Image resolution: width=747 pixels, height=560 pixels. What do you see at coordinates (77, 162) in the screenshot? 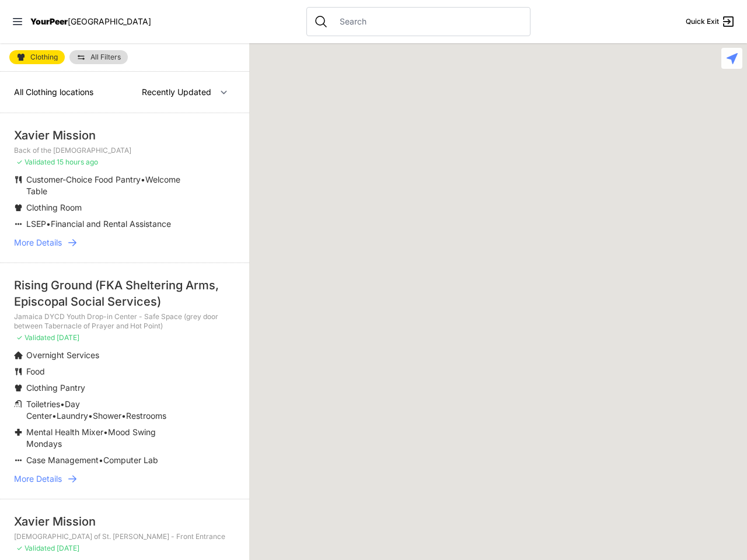
I see `span: 15 hours ago` at bounding box center [77, 162].